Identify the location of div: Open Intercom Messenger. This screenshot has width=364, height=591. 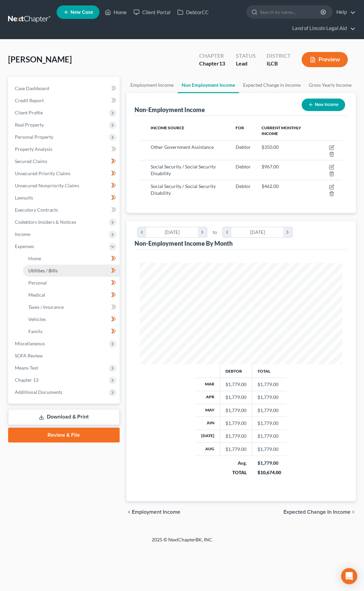
(349, 576).